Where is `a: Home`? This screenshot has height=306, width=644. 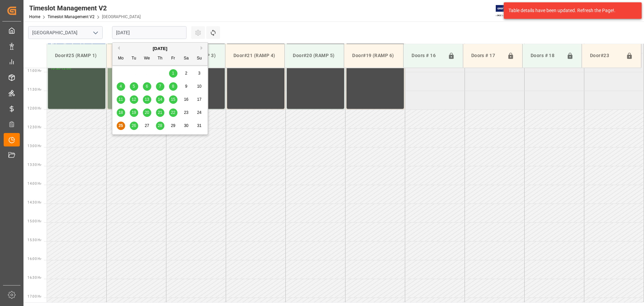
a: Home is located at coordinates (35, 17).